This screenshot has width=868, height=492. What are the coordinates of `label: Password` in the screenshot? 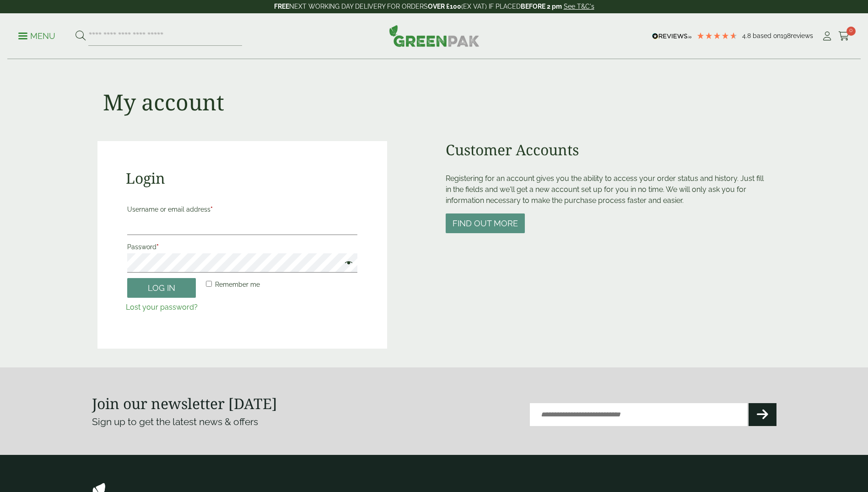 It's located at (242, 247).